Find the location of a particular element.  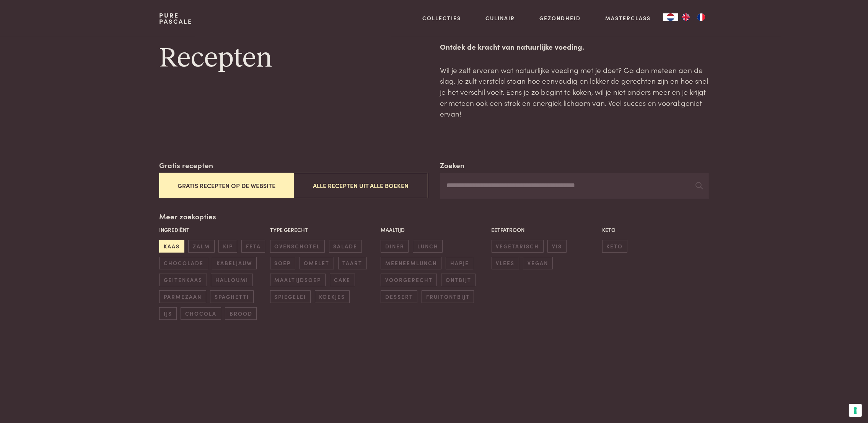

span: kaas is located at coordinates (171, 246).